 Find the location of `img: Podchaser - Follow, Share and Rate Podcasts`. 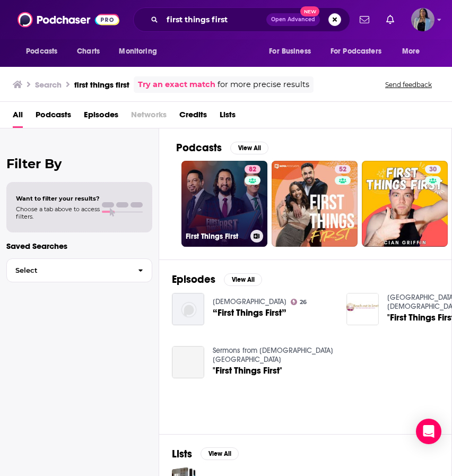

img: Podchaser - Follow, Share and Rate Podcasts is located at coordinates (68, 20).